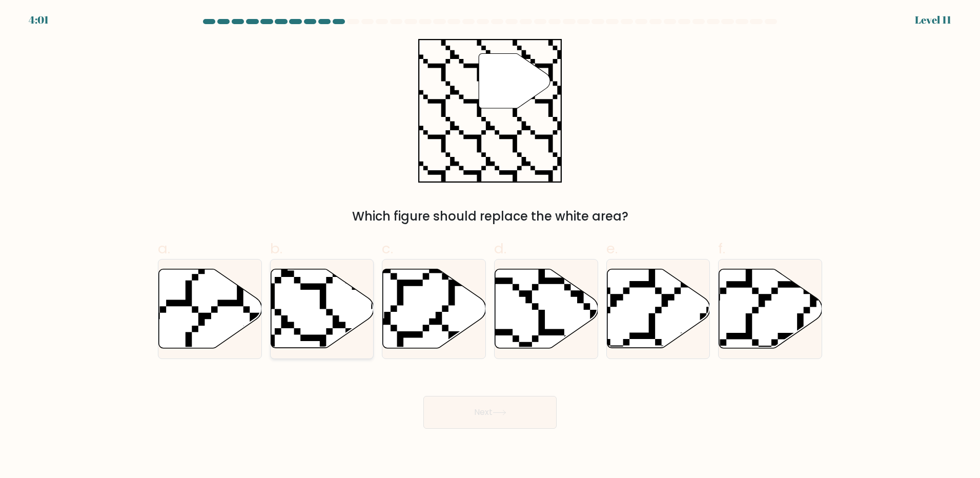 Image resolution: width=980 pixels, height=478 pixels. I want to click on div: Level 11, so click(933, 20).